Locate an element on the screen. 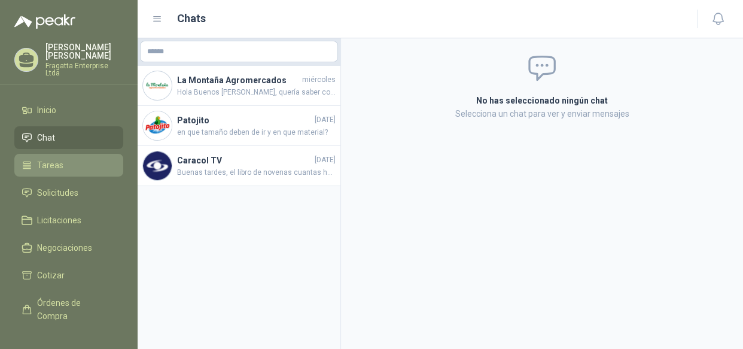  a: Negociaciones is located at coordinates (69, 248).